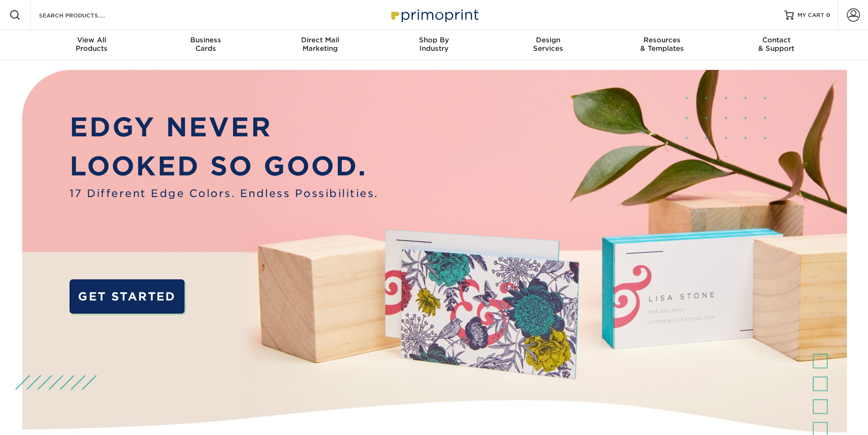  Describe the element at coordinates (661, 44) in the screenshot. I see `div: & Templates` at that location.